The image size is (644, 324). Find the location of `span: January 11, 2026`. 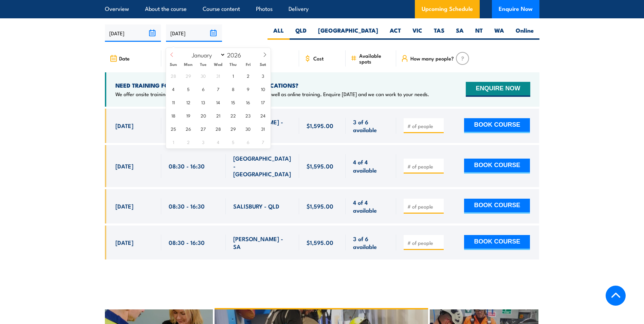

span: January 11, 2026 is located at coordinates (173, 102).